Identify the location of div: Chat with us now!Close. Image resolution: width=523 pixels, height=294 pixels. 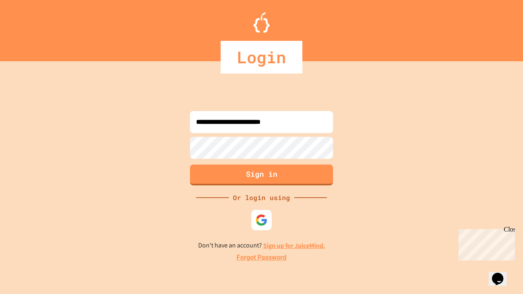
(30, 27).